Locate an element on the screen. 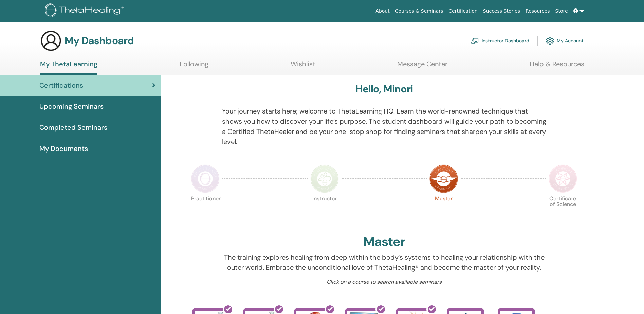  img: Practitioner is located at coordinates (205, 179).